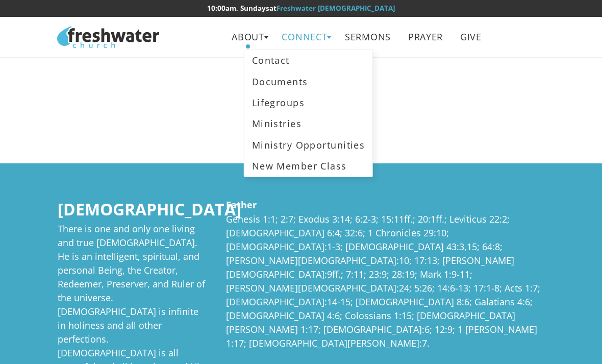  What do you see at coordinates (308, 60) in the screenshot?
I see `a: Contact` at bounding box center [308, 60].